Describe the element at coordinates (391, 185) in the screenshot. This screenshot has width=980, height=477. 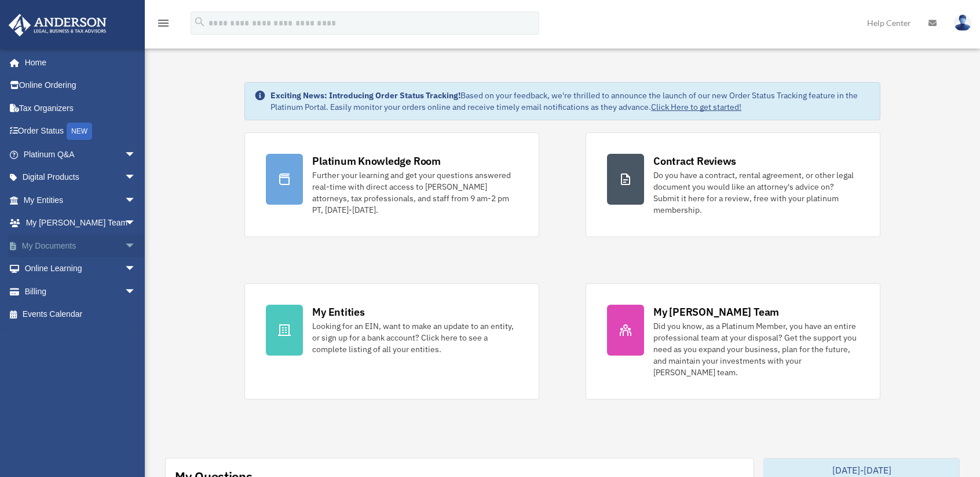
I see `a: Platinum Knowledge Room Further your learning and get your questions answered real-time with dire...` at that location.